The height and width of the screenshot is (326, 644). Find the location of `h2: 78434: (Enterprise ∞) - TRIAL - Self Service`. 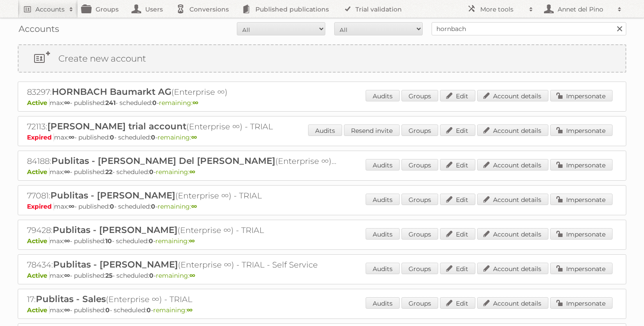

h2: 78434: (Enterprise ∞) - TRIAL - Self Service is located at coordinates (182, 265).